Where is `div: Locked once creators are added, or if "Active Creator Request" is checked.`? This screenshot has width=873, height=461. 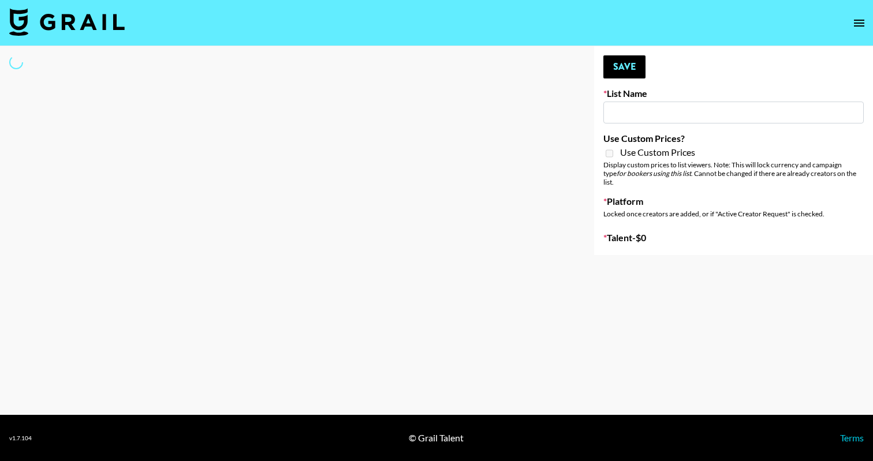 div: Locked once creators are added, or if "Active Creator Request" is checked. is located at coordinates (733, 214).